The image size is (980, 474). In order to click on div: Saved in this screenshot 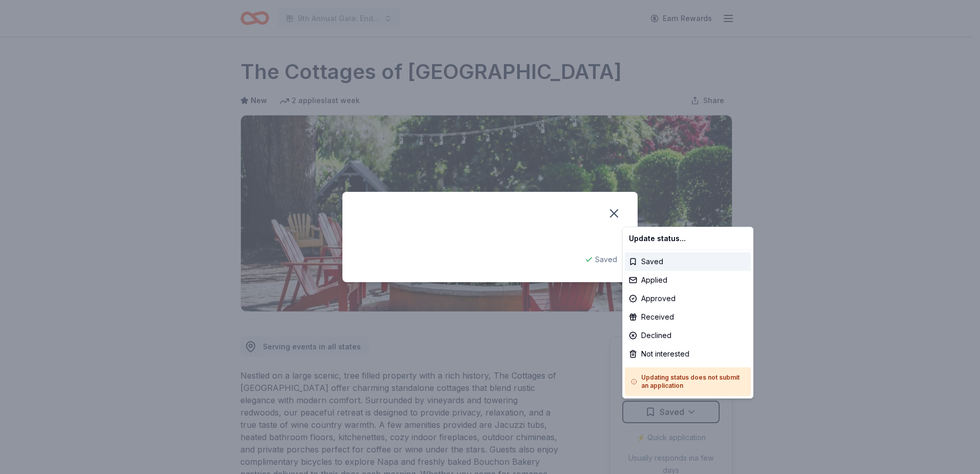, I will do `click(688, 262)`.